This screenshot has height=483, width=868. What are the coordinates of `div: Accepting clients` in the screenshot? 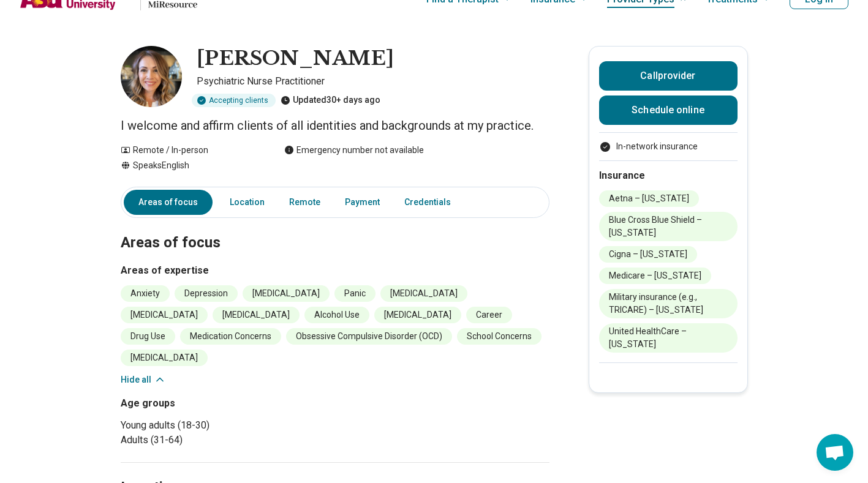 It's located at (233, 100).